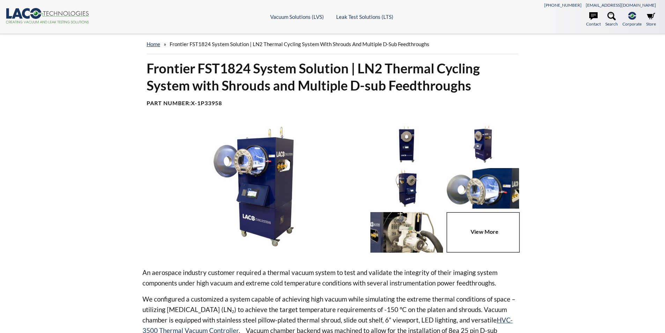  What do you see at coordinates (254, 186) in the screenshot?
I see `img: Cylindrical TVAC System with Thermal Shrouds and Sliding Shelf, angled view, chamber open` at bounding box center [254, 186].